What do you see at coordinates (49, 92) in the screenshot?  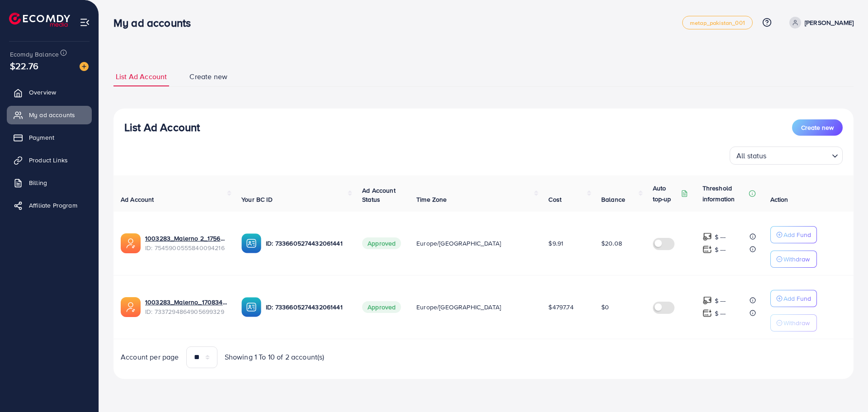 I see `a: Overview` at bounding box center [49, 92].